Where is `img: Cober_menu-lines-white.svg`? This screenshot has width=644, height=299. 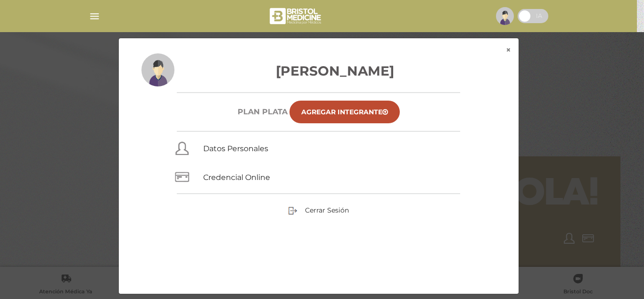
img: Cober_menu-lines-white.svg is located at coordinates (94, 16).